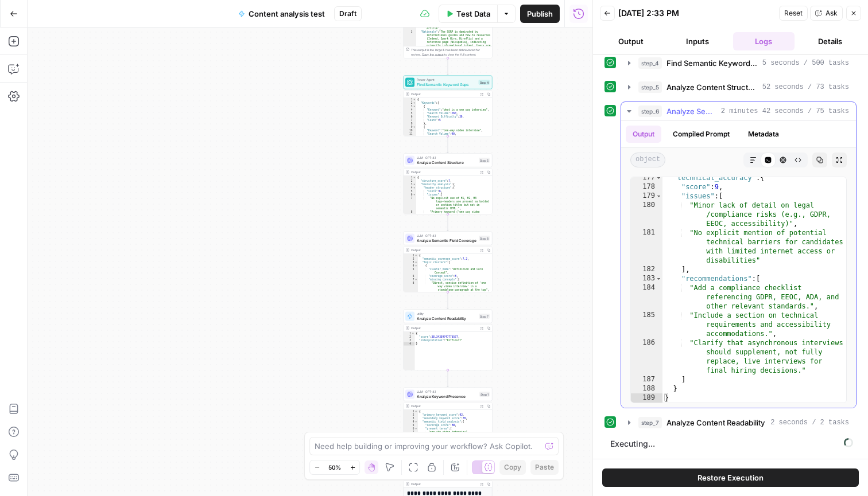 This screenshot has width=868, height=496. Describe the element at coordinates (484, 394) in the screenshot. I see `div: Step 1` at that location.